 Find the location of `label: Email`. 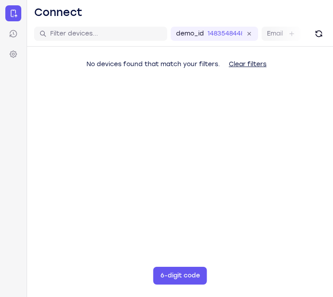

label: Email is located at coordinates (275, 34).